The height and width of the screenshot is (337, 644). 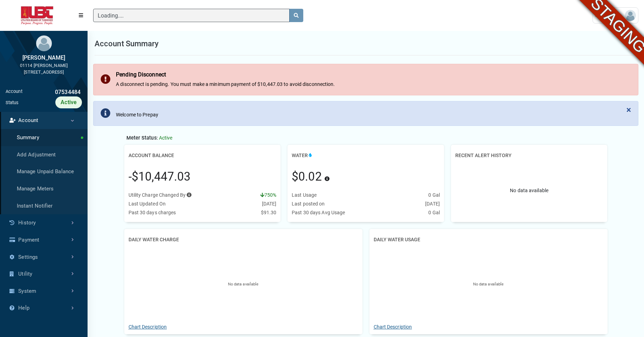 I want to click on h2: Recent Alert History, so click(x=483, y=155).